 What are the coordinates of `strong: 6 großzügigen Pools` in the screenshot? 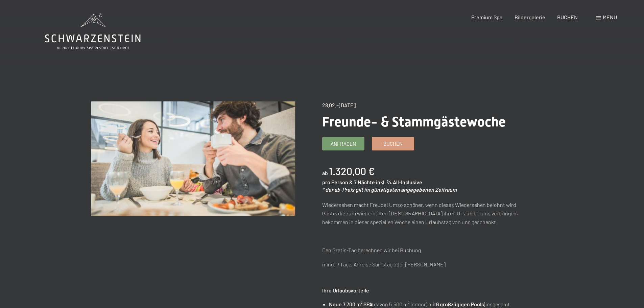 It's located at (460, 304).